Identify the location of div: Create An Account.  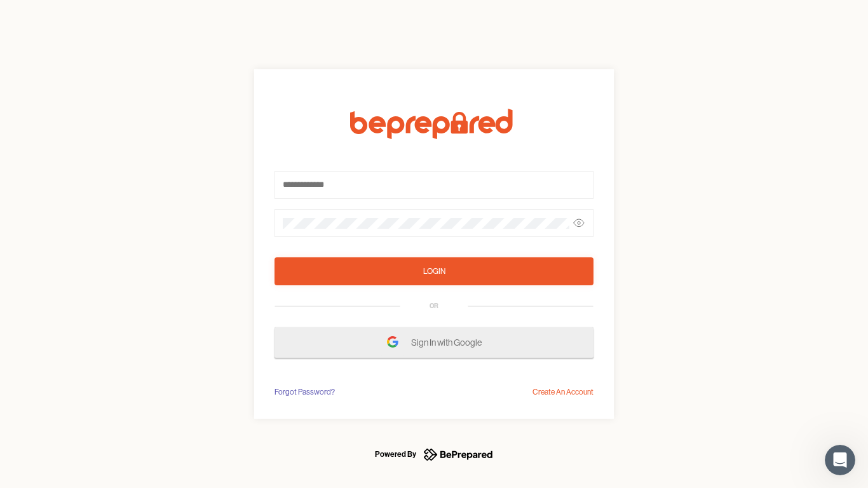
(563, 392).